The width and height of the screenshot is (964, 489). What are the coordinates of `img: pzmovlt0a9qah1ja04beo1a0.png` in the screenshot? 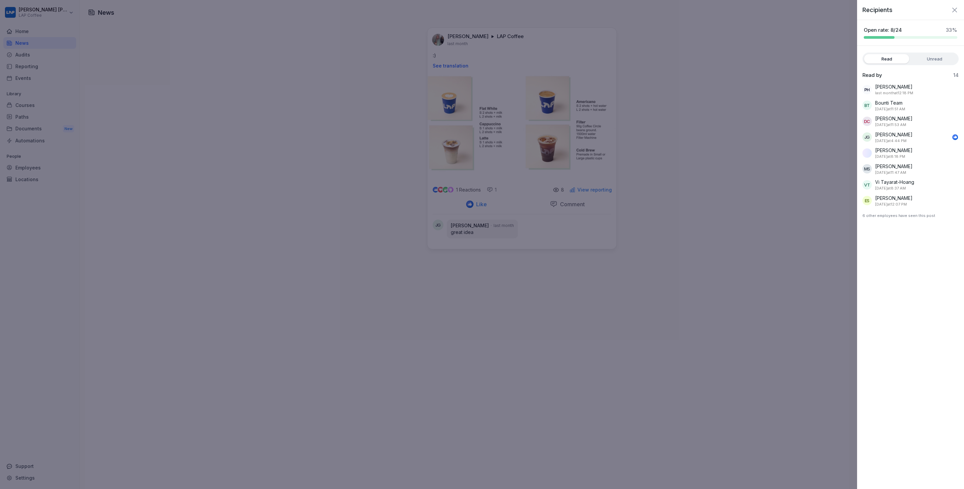 It's located at (867, 153).